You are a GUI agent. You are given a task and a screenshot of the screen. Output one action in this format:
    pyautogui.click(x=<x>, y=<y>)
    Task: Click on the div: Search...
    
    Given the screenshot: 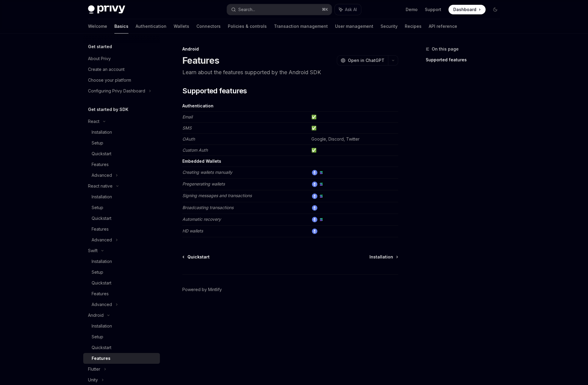 What is the action you would take?
    pyautogui.click(x=247, y=9)
    